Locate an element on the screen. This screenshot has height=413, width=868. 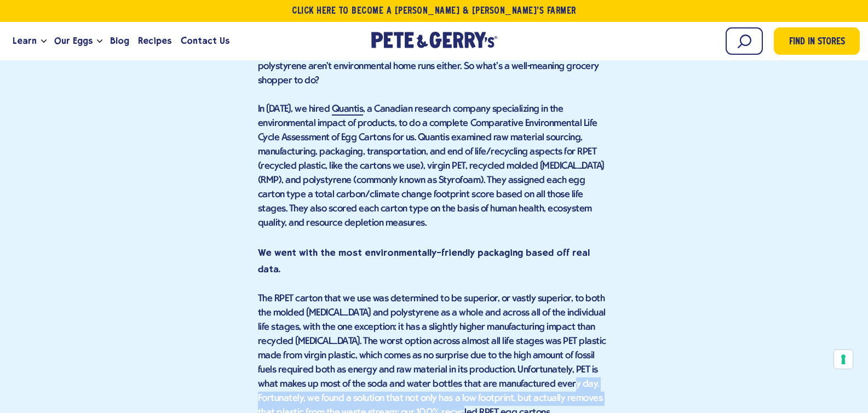
button: Open the dropdown menu for Learn is located at coordinates (44, 41).